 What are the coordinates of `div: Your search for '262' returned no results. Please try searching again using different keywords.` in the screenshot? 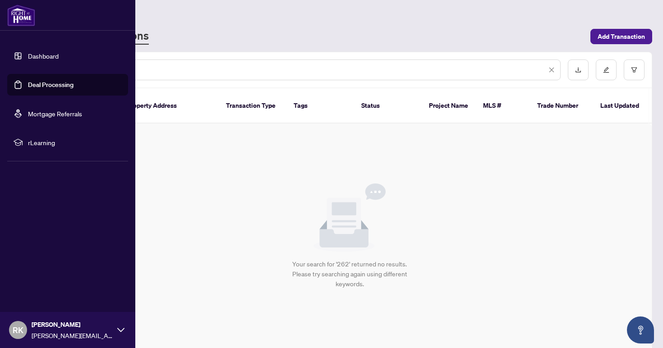 It's located at (349, 274).